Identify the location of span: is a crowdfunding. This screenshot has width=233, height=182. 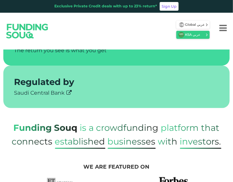
(119, 128).